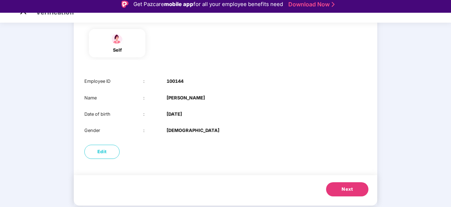 This screenshot has height=207, width=451. Describe the element at coordinates (114, 98) in the screenshot. I see `div: Name` at that location.